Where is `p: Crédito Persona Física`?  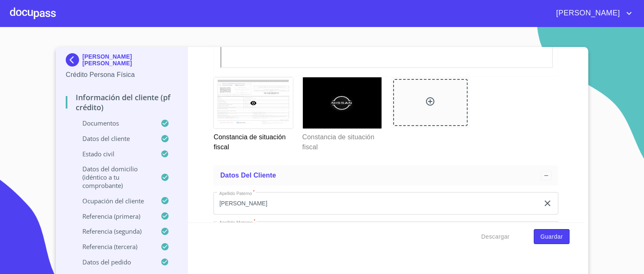
p: Crédito Persona Física is located at coordinates (122, 75).